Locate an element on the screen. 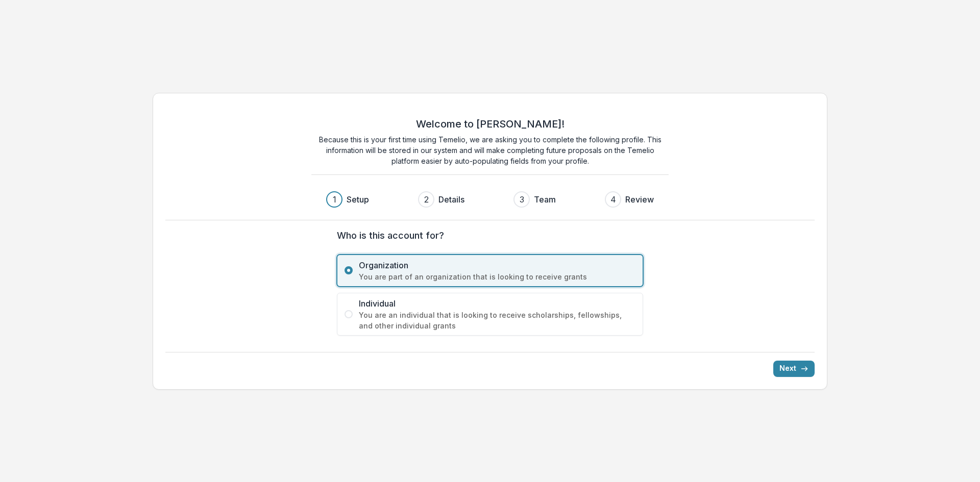  div: Progress is located at coordinates (490, 199).